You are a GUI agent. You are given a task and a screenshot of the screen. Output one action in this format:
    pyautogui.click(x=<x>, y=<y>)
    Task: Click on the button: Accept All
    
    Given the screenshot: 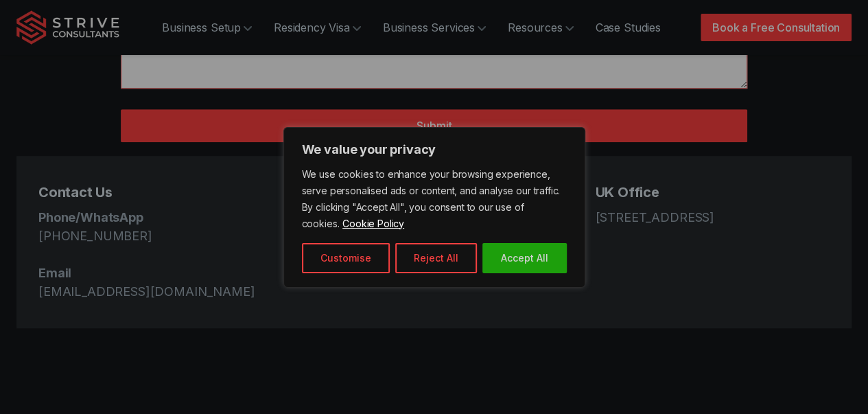 What is the action you would take?
    pyautogui.click(x=524, y=258)
    